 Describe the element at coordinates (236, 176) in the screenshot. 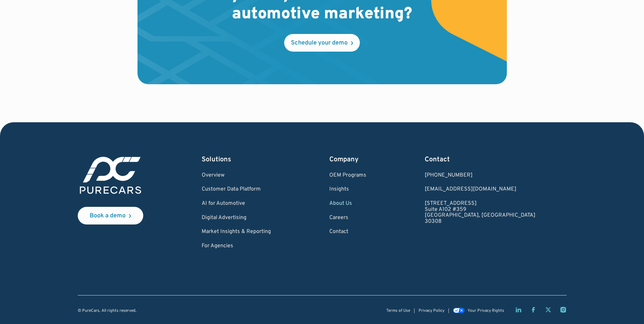

I see `a: Overview` at that location.